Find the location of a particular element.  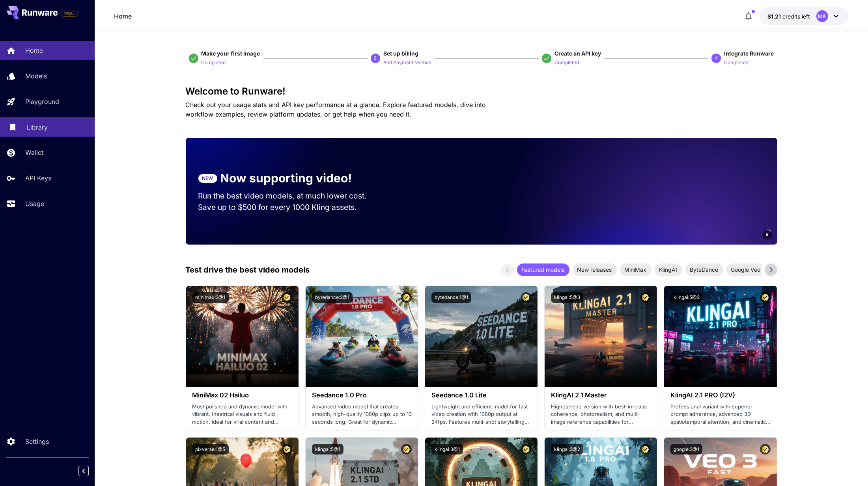

span: New releases is located at coordinates (595, 269).